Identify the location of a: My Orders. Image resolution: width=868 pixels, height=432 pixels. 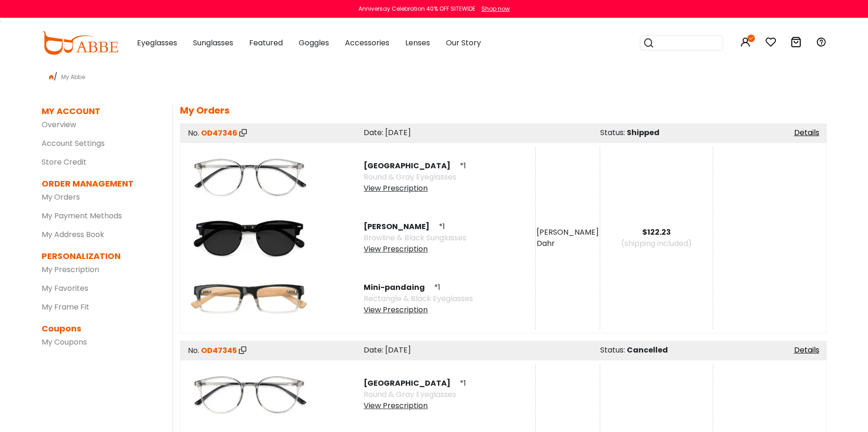
(61, 197).